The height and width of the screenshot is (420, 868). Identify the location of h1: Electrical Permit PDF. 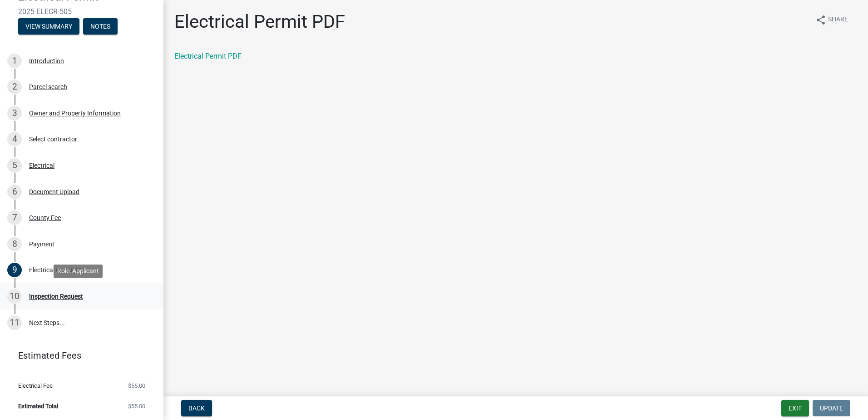
(260, 22).